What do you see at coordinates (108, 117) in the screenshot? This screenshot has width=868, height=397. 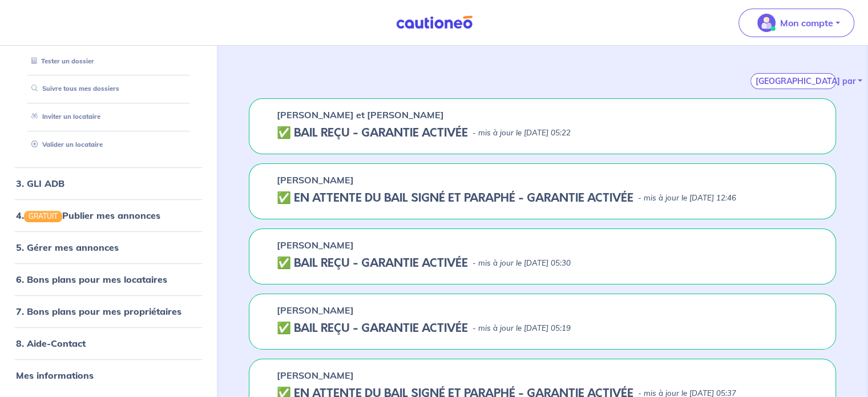 I see `div: Inviter un locataire` at bounding box center [108, 117].